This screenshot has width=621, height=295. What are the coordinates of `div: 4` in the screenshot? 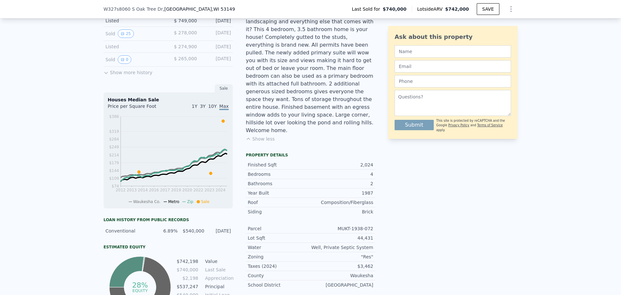 It's located at (342, 174).